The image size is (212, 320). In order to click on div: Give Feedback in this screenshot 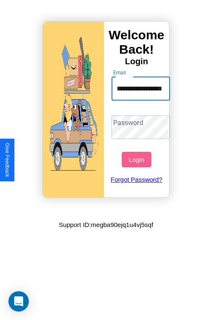, I will do `click(7, 160)`.